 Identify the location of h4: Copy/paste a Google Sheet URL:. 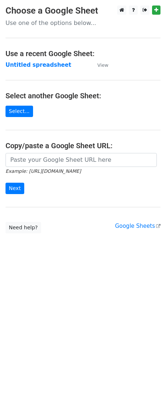
(83, 146).